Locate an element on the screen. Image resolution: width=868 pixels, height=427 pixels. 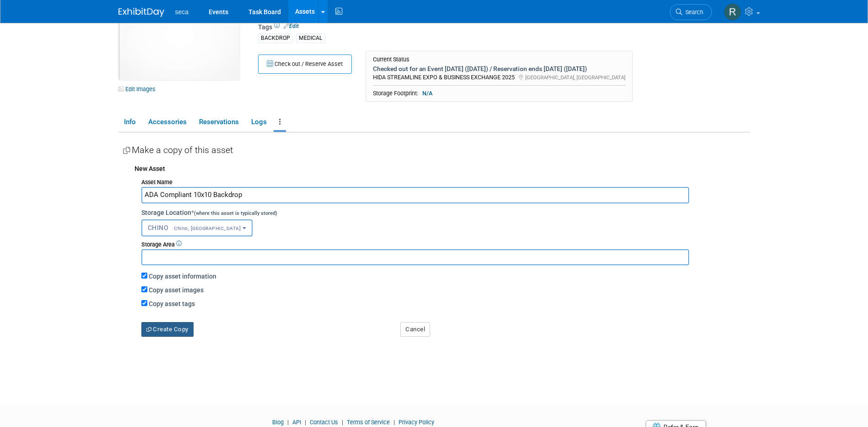
div: Make a copy of this asset is located at coordinates (437, 150).